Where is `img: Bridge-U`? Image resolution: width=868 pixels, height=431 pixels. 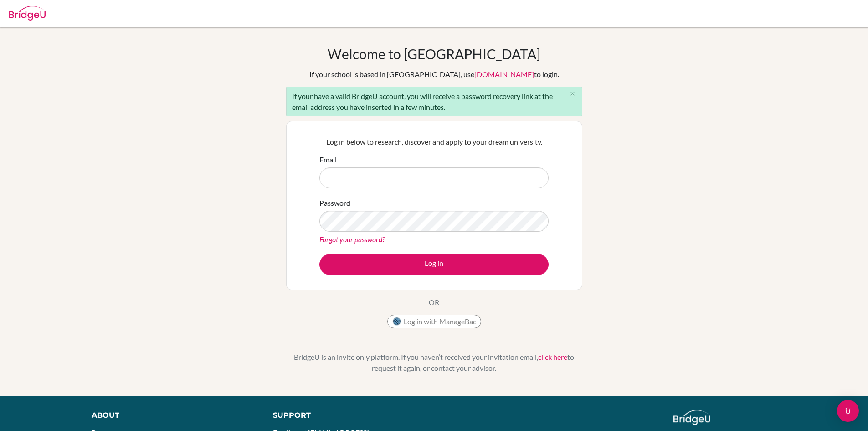 img: Bridge-U is located at coordinates (28, 14).